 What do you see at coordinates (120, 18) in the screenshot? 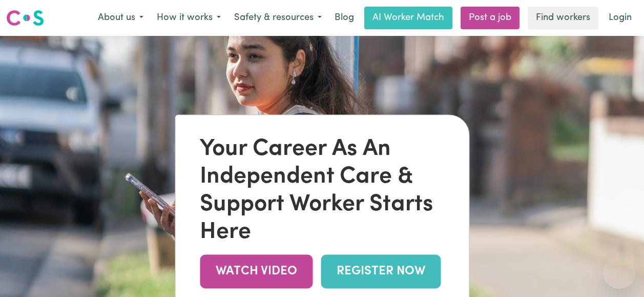
I see `button: About us` at bounding box center [120, 18].